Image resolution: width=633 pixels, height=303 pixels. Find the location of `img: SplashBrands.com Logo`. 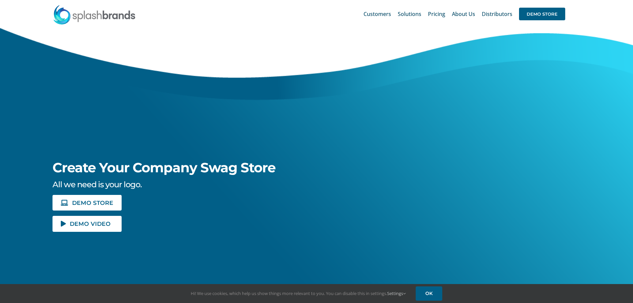

img: SplashBrands.com Logo is located at coordinates (94, 15).